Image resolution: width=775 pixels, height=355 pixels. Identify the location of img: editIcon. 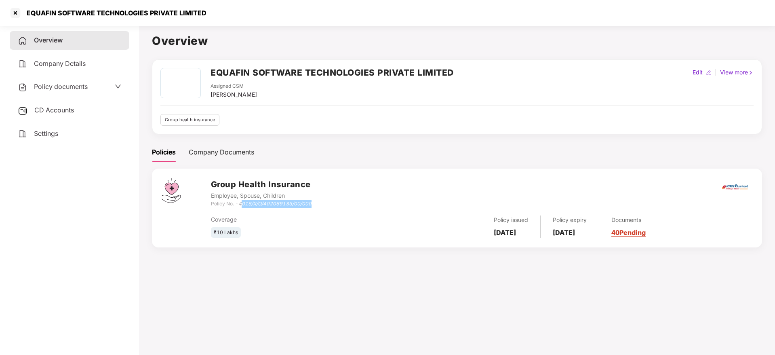
(709, 73).